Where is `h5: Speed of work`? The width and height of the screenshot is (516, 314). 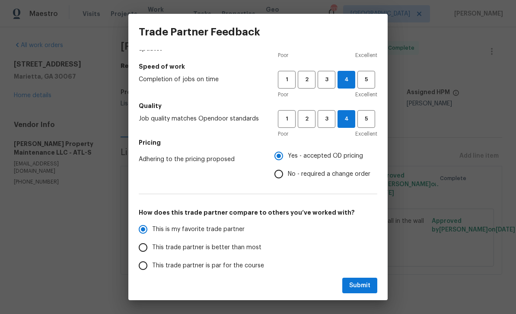 h5: Speed of work is located at coordinates (258, 67).